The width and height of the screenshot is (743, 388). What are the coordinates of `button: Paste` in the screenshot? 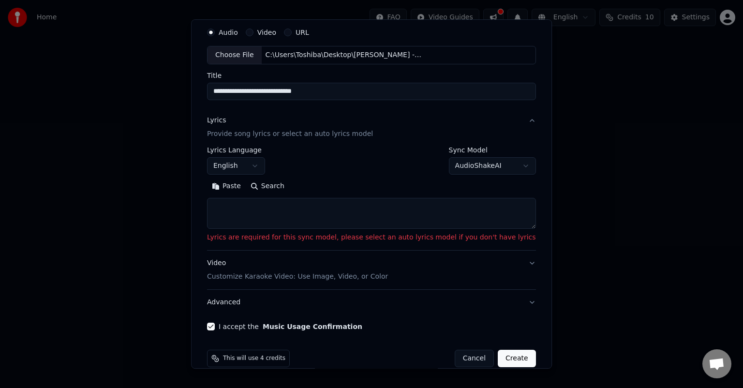 It's located at (226, 186).